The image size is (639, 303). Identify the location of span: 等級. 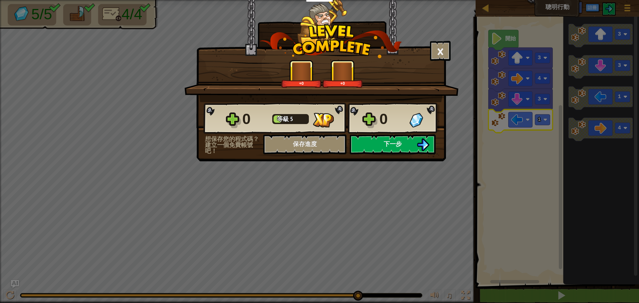
(283, 119).